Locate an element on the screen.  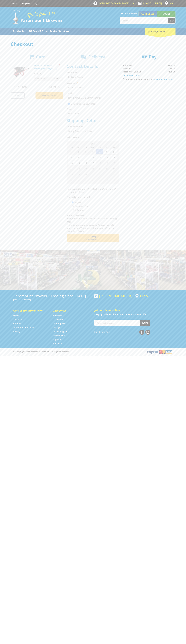
a: Change Order is located at coordinates (131, 76).